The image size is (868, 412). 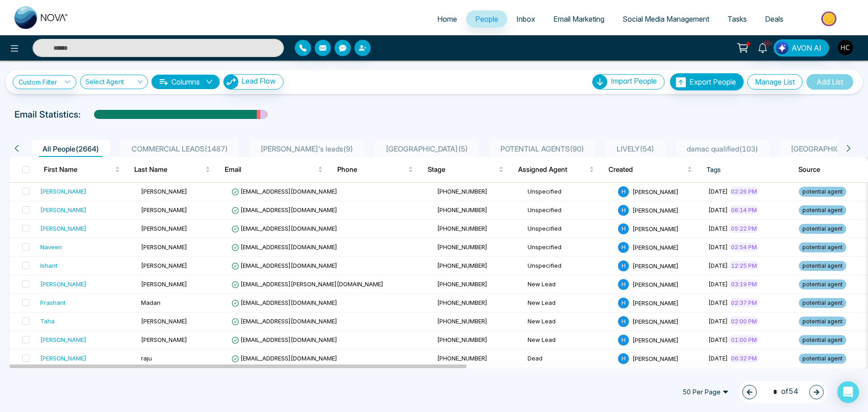 What do you see at coordinates (723, 149) in the screenshot?
I see `span: damac qualified ( 103 )` at bounding box center [723, 149].